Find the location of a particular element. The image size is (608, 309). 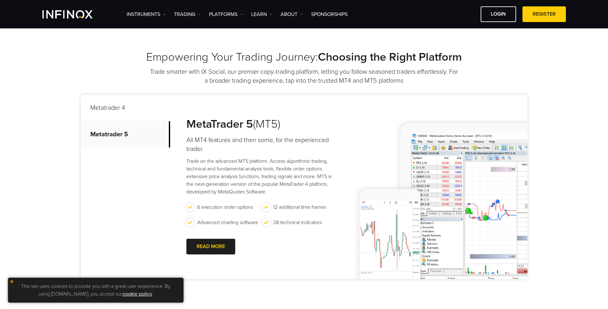

a: Learn is located at coordinates (262, 14).